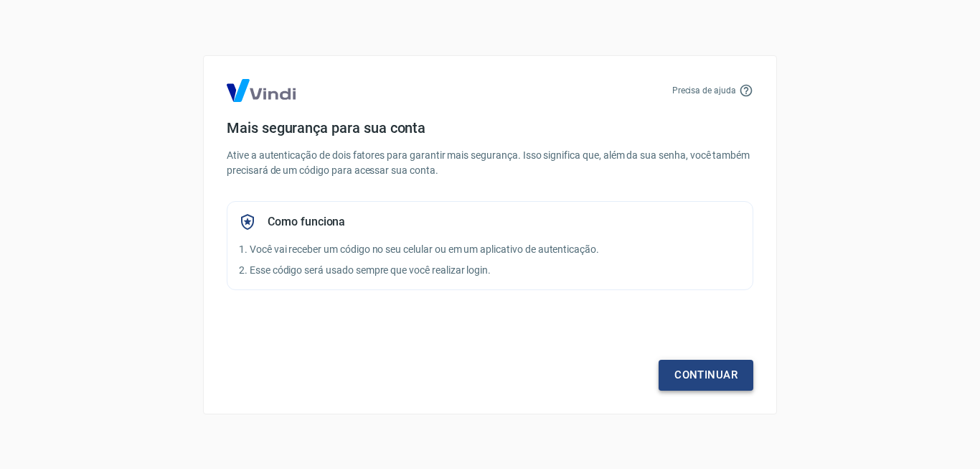  What do you see at coordinates (261, 91) in the screenshot?
I see `img: Logo Vind` at bounding box center [261, 91].